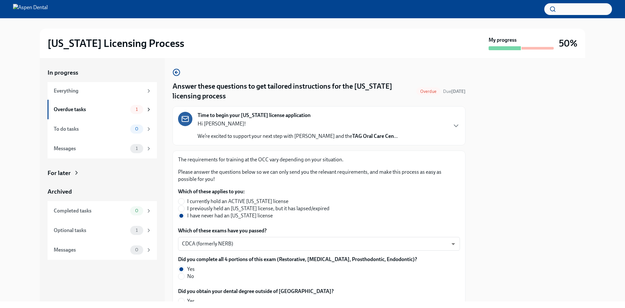 The width and height of the screenshot is (625, 308). What do you see at coordinates (102, 191) in the screenshot?
I see `a: Archived` at bounding box center [102, 191].